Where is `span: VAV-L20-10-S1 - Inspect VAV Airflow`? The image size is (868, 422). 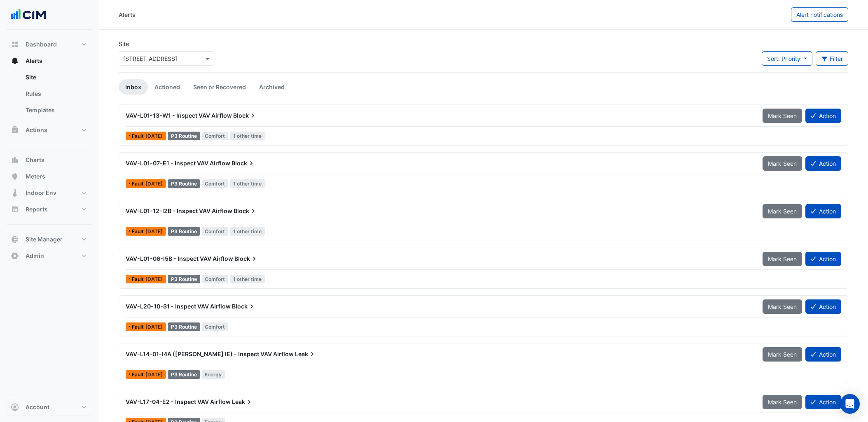
span: VAV-L20-10-S1 - Inspect VAV Airflow is located at coordinates (178, 306).